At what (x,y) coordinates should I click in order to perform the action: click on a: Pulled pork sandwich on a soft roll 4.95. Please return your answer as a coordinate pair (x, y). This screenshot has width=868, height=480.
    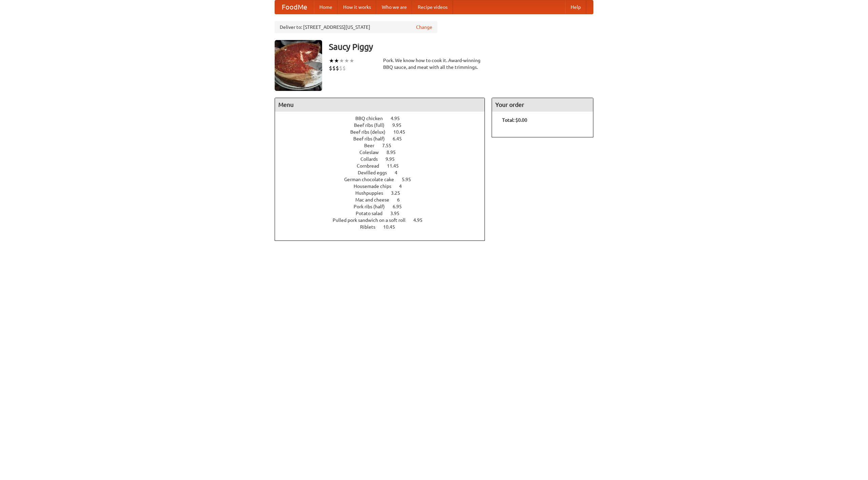
    Looking at the image, I should click on (384, 220).